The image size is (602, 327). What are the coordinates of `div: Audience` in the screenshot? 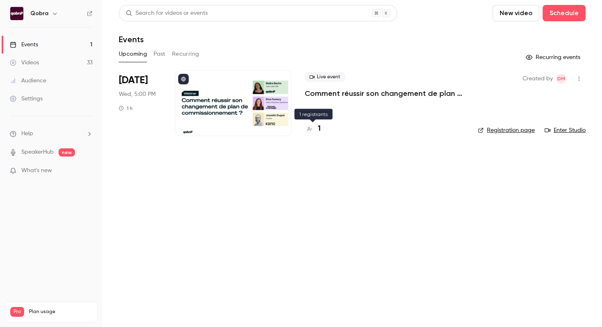 It's located at (28, 81).